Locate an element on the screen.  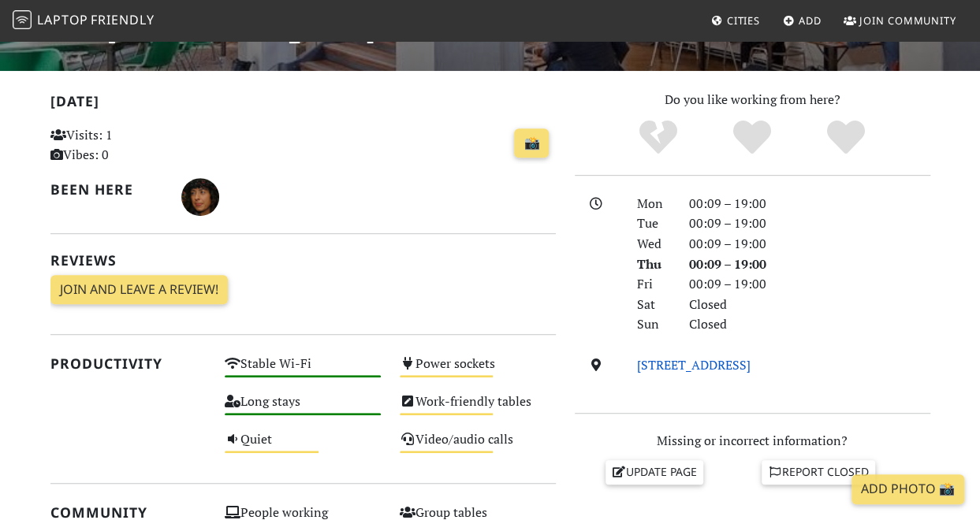
a: Cities is located at coordinates (736, 21).